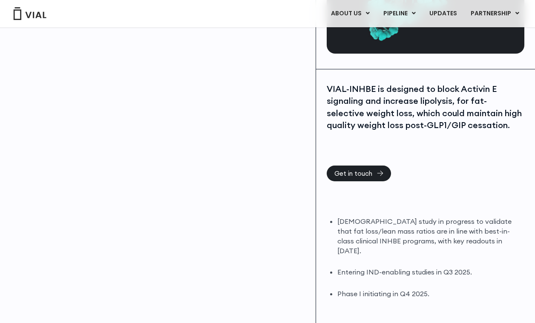  What do you see at coordinates (430, 294) in the screenshot?
I see `li: Phase I initiating in Q4 2025.` at bounding box center [430, 294].